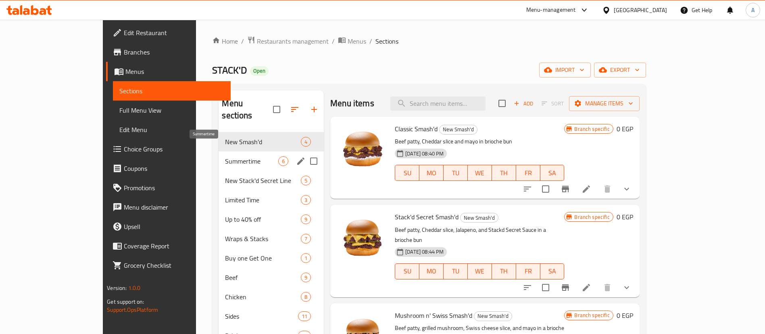  What do you see at coordinates (117, 288) in the screenshot?
I see `span: Version:` at bounding box center [117, 288].